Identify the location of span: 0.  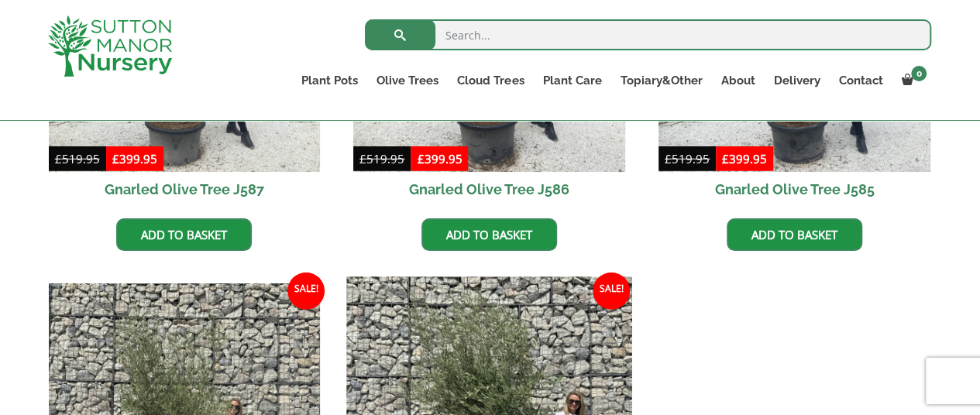
(919, 73).